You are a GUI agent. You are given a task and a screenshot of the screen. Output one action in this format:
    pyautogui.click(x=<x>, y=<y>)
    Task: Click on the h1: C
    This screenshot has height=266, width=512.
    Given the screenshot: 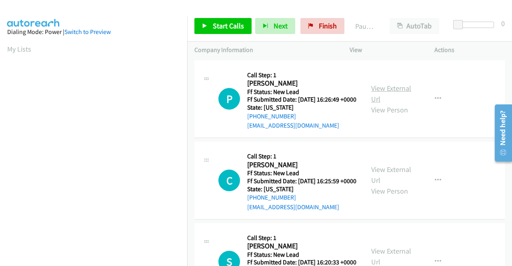 What is the action you would take?
    pyautogui.click(x=229, y=180)
    